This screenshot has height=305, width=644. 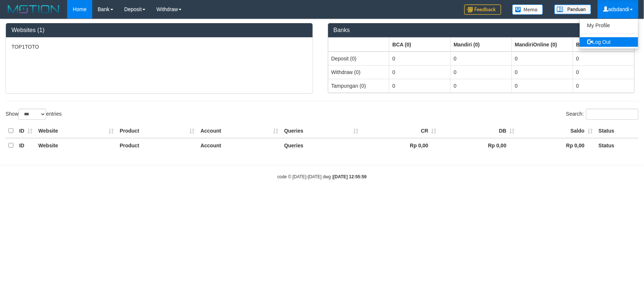 I want to click on h3: Banks, so click(x=481, y=30).